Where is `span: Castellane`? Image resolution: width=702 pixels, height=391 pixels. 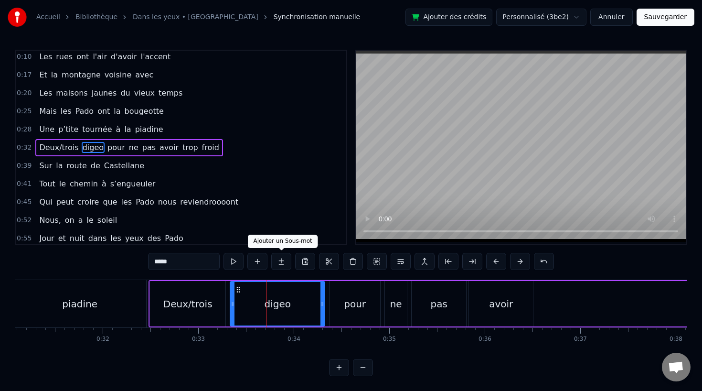
span: Castellane is located at coordinates (124, 165).